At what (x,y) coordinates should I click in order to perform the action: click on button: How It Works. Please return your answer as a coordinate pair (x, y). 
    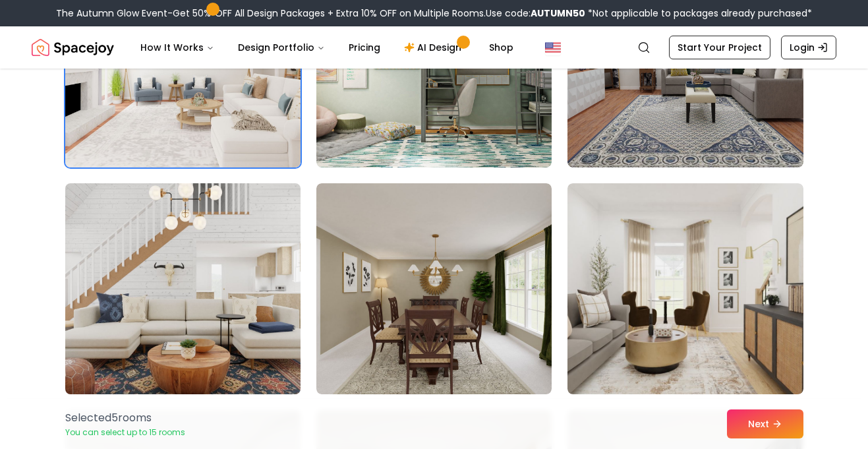
    Looking at the image, I should click on (177, 48).